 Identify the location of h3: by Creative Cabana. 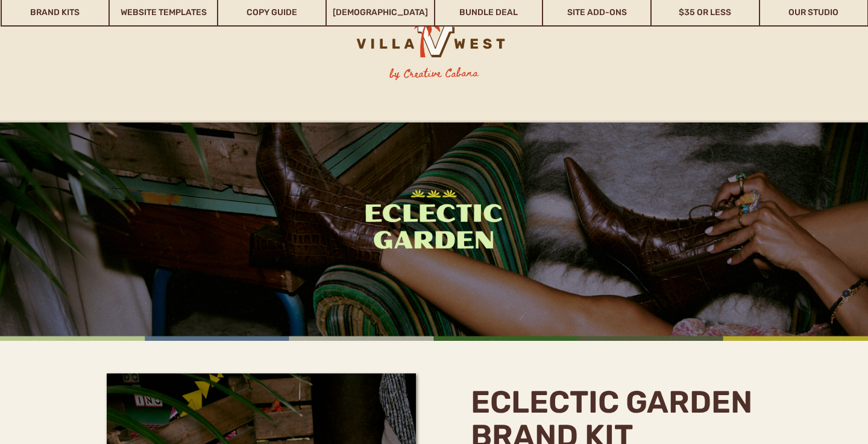
(434, 73).